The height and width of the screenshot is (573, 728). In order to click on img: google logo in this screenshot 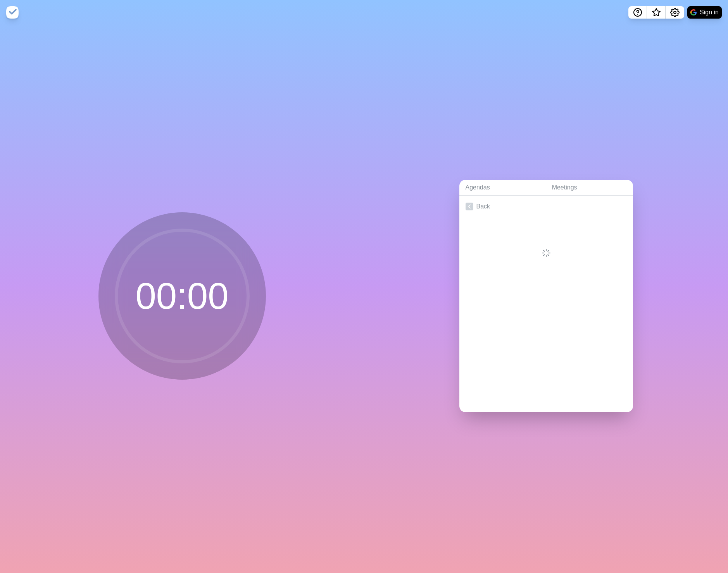, I will do `click(694, 13)`.